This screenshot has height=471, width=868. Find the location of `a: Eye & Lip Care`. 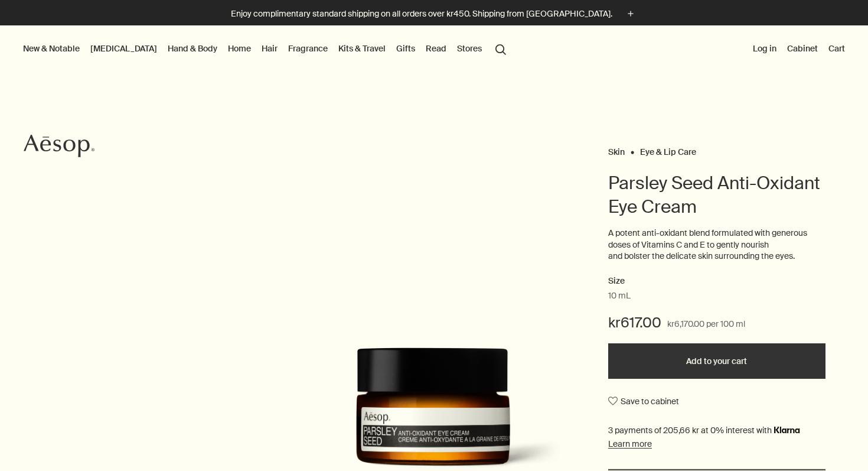

a: Eye & Lip Care is located at coordinates (668, 149).